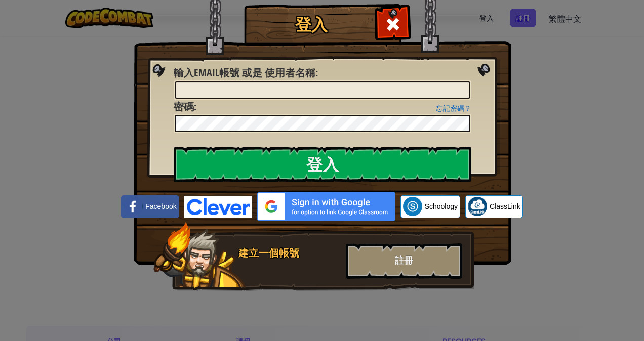 The width and height of the screenshot is (644, 341). Describe the element at coordinates (133, 206) in the screenshot. I see `img: facebook_small.png` at that location.